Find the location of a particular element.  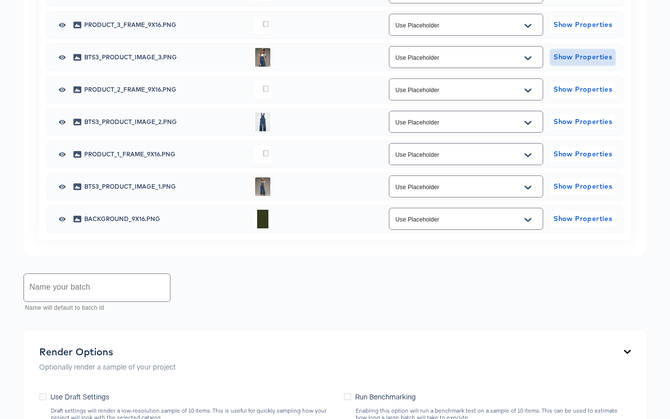

span: bts3_product_image_2.png is located at coordinates (165, 122).